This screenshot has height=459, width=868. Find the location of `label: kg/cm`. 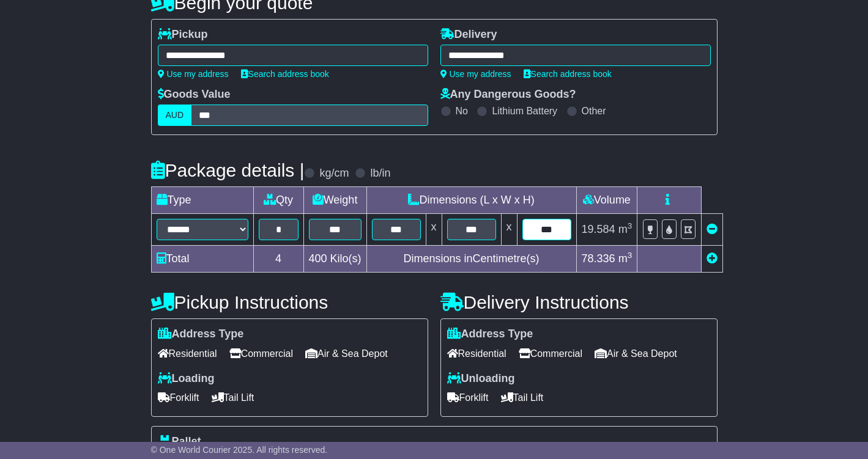

label: kg/cm is located at coordinates (334, 174).